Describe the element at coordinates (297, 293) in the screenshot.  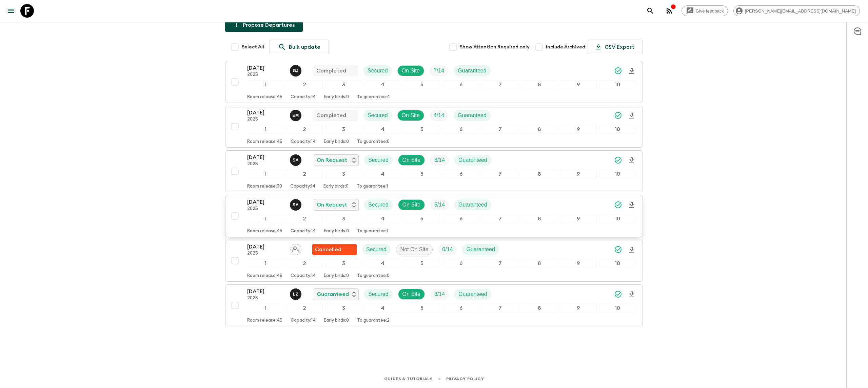
I see `span: Leonard Zablon` at that location.